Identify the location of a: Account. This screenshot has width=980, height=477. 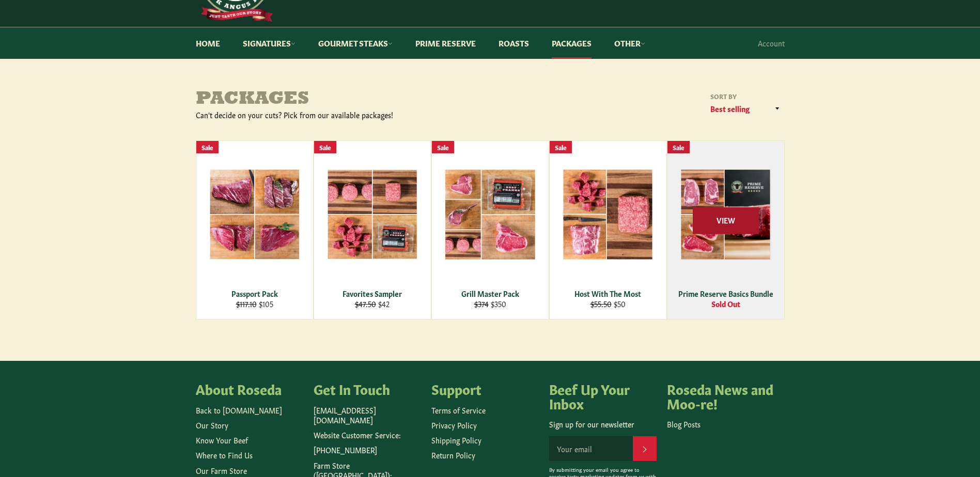
(771, 43).